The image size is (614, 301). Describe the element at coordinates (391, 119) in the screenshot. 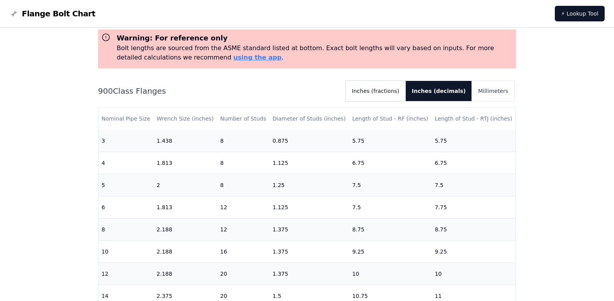

I see `th: Length of Stud - RF (inches)` at that location.